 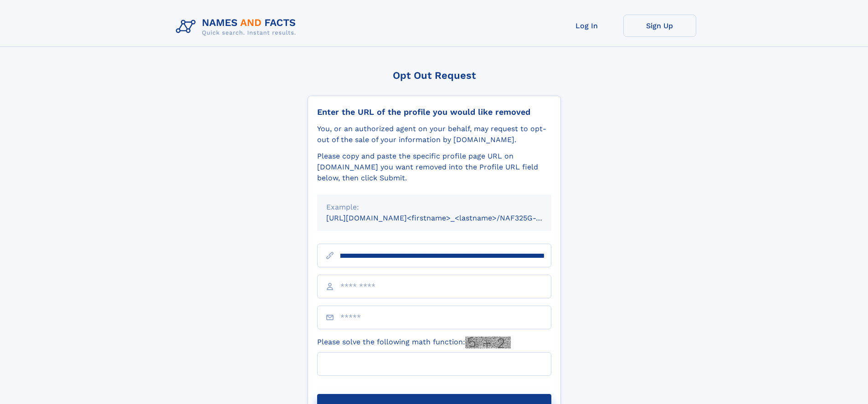 What do you see at coordinates (434, 75) in the screenshot?
I see `div: Opt Out Request` at bounding box center [434, 75].